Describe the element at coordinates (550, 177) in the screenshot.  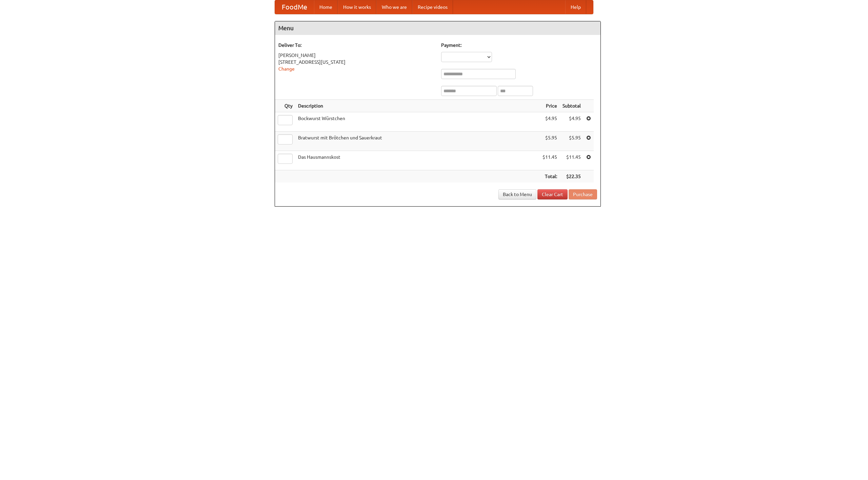
I see `th: Total:` at that location.